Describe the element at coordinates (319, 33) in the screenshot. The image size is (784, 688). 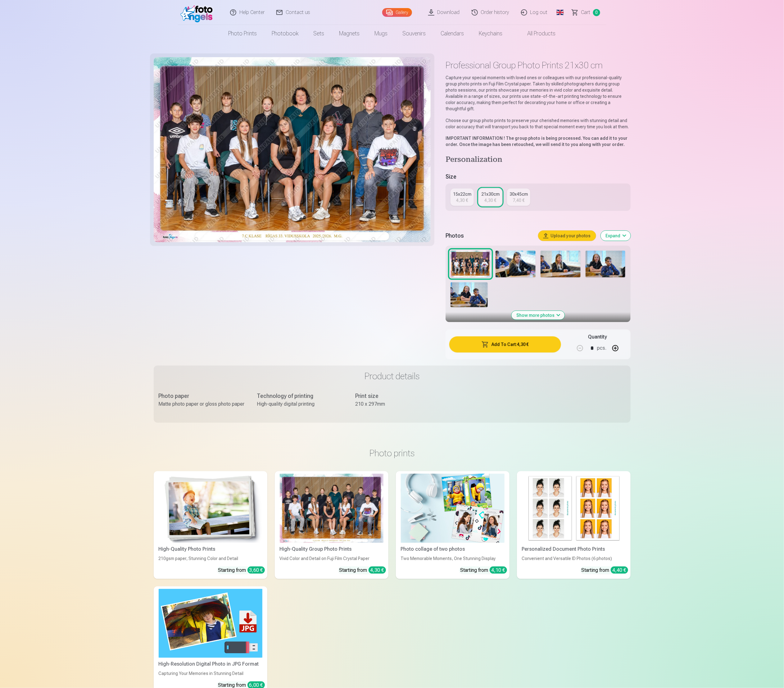
I see `a: Sets` at that location.